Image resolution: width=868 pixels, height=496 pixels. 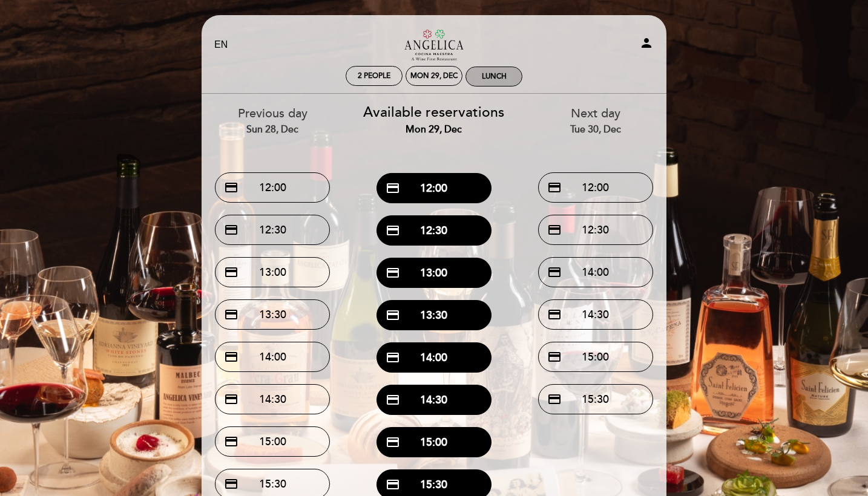 What do you see at coordinates (595, 129) in the screenshot?
I see `div: Tue 30, Dec` at bounding box center [595, 129].